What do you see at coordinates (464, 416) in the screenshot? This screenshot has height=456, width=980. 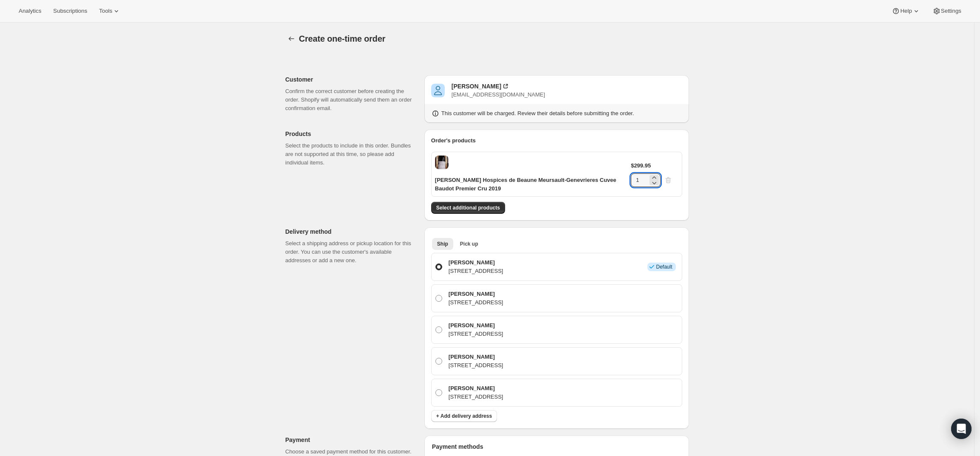 I see `span: + Add delivery address` at bounding box center [464, 416].